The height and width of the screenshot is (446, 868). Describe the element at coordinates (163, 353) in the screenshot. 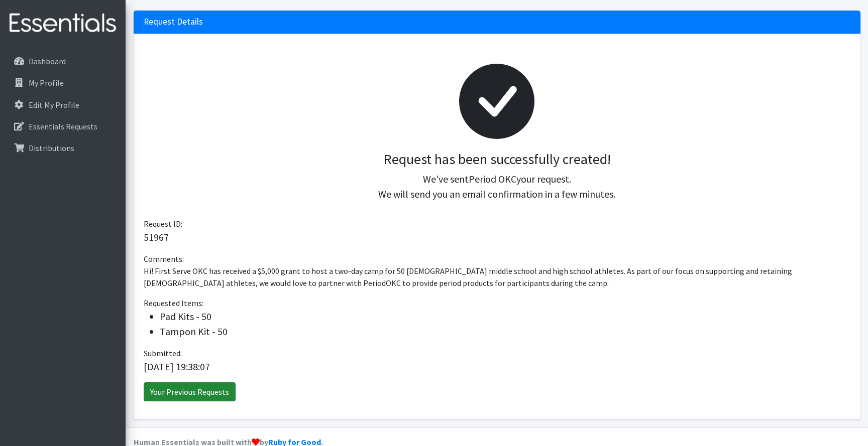

I see `span: Submitted:` at that location.